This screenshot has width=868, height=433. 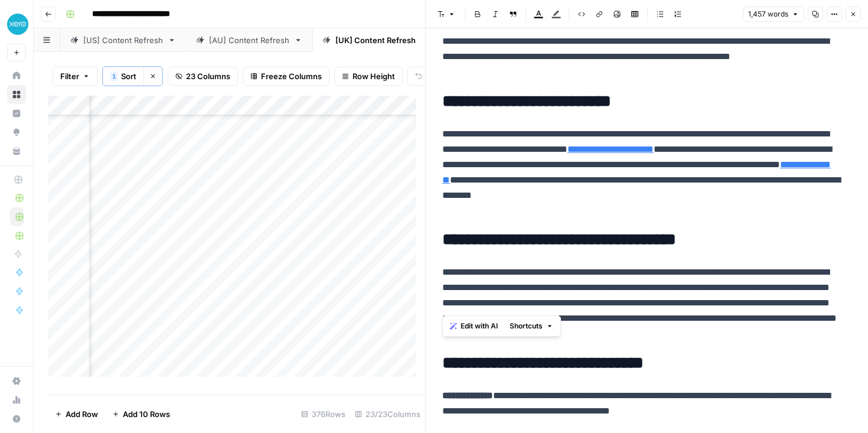 I want to click on button: Workspace: XeroOps, so click(x=17, y=25).